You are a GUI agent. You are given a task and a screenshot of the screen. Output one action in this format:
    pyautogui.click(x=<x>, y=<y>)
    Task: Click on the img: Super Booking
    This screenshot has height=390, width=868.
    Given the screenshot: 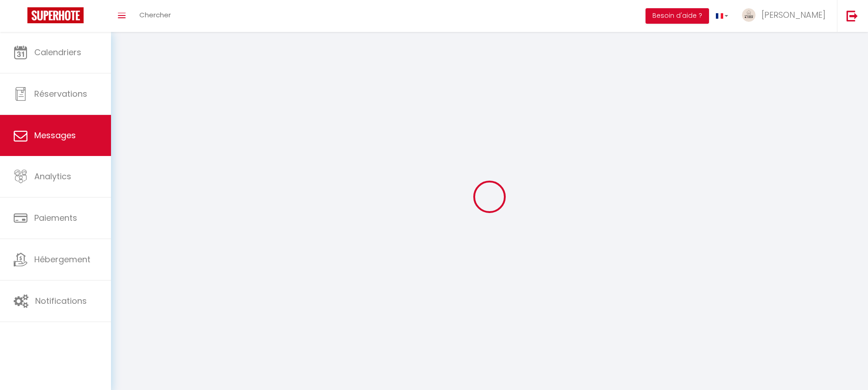 What is the action you would take?
    pyautogui.click(x=55, y=15)
    